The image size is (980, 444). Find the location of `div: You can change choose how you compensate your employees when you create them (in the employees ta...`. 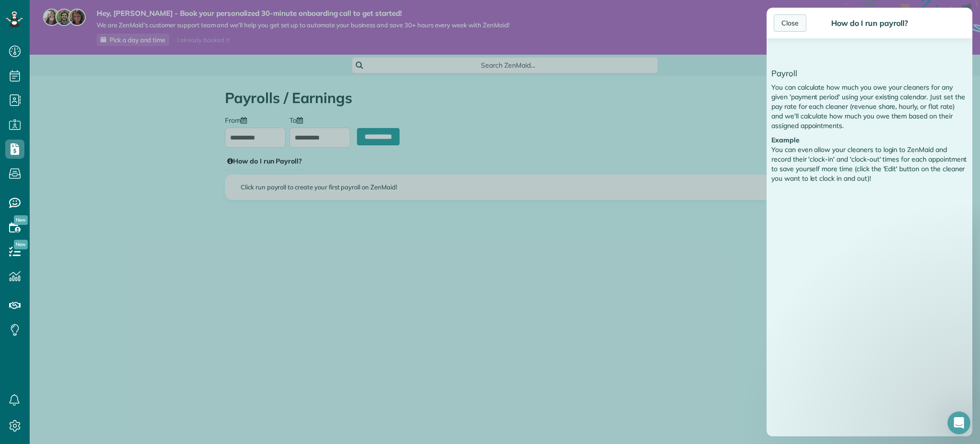

div: You can change choose how you compensate your employees when you create them (in the employees ta... is located at coordinates (82, 130).